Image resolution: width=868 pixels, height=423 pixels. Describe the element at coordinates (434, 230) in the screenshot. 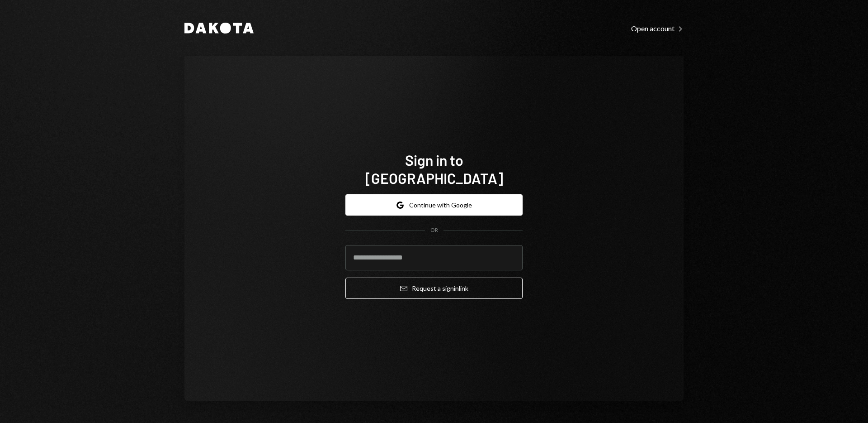

I see `div: OR` at that location.